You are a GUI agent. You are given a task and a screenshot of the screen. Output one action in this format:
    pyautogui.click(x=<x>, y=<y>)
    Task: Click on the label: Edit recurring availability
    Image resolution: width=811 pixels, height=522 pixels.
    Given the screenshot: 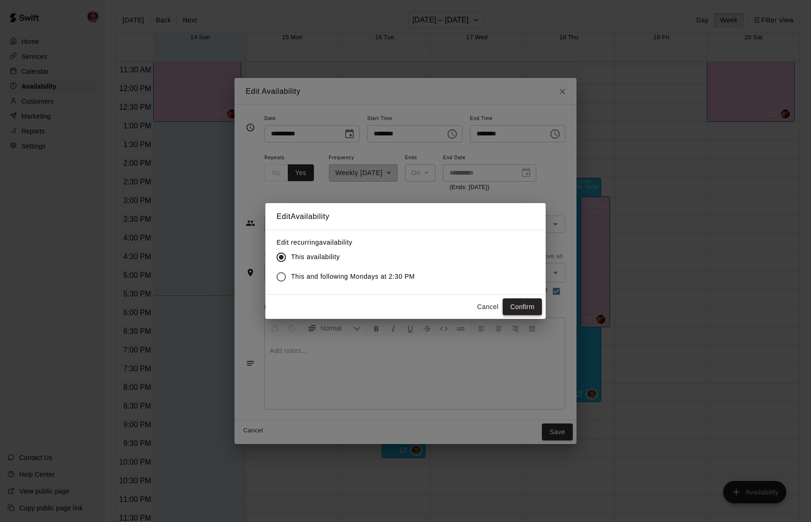 What is the action you would take?
    pyautogui.click(x=349, y=242)
    